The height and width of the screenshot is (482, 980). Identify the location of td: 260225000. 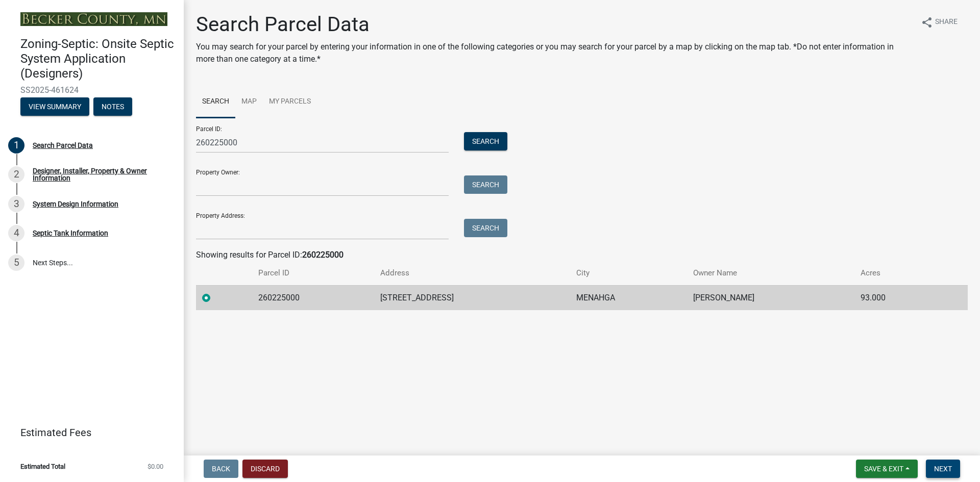
(313, 298).